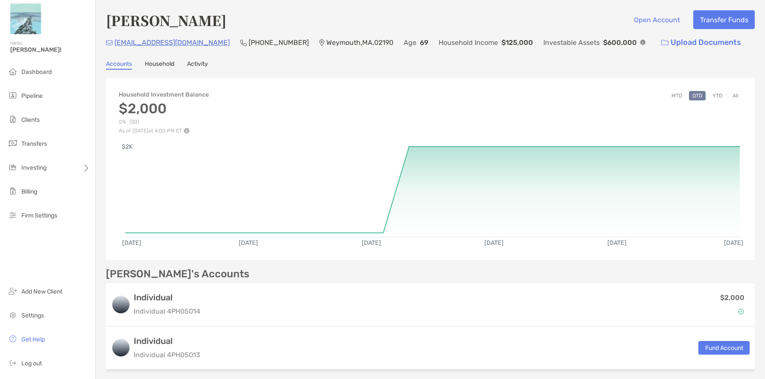 The image size is (765, 379). Describe the element at coordinates (13, 363) in the screenshot. I see `img: logout icon` at that location.